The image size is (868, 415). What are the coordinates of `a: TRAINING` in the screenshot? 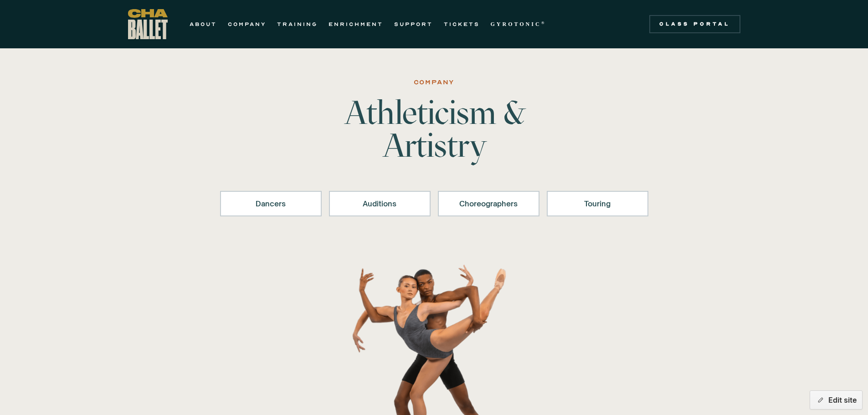 It's located at (297, 24).